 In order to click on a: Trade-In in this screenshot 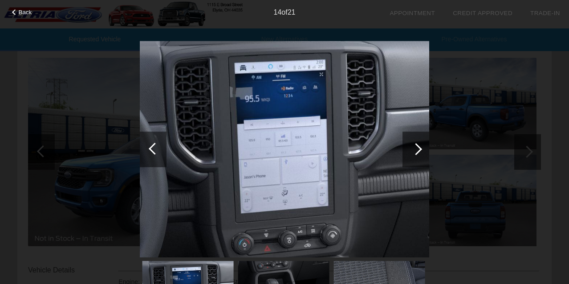, I will do `click(545, 13)`.